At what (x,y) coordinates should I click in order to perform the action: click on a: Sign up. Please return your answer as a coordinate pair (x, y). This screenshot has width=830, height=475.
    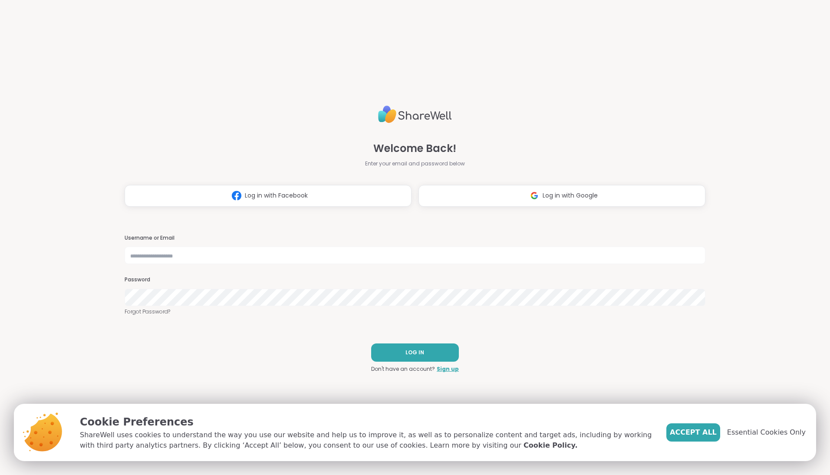
    Looking at the image, I should click on (448, 369).